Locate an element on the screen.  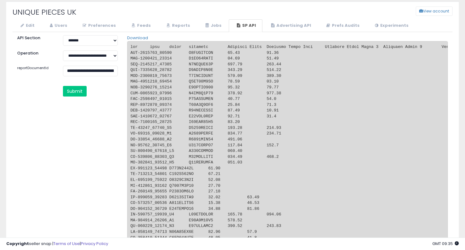
h2: UNIQUE PIECES UK is located at coordinates (101, 12).